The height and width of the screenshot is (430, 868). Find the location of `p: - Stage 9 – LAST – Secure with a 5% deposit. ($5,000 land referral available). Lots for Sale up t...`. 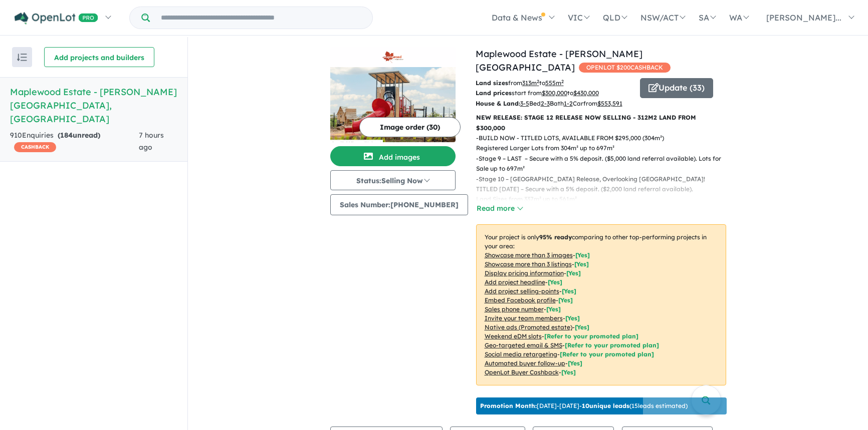

p: - Stage 9 – LAST – Secure with a 5% deposit. ($5,000 land referral available). Lots for Sale up t... is located at coordinates (605, 164).